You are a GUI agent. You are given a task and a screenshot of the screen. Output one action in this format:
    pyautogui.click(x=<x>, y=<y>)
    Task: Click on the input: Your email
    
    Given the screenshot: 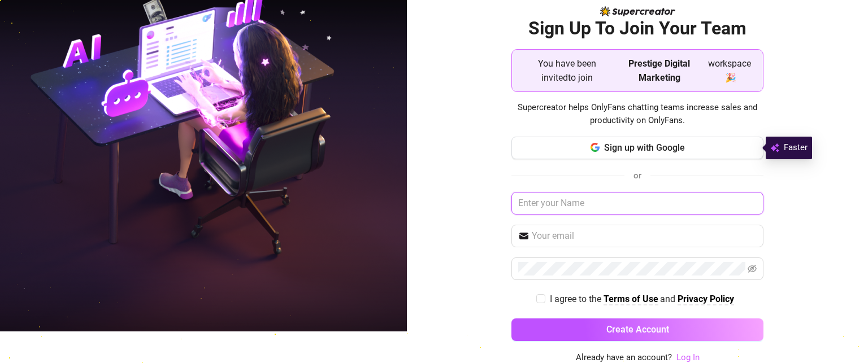 What is the action you would take?
    pyautogui.click(x=644, y=236)
    